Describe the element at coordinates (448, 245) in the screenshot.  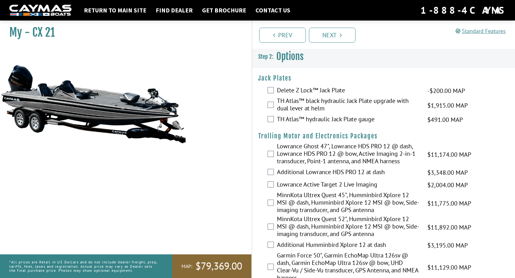
I see `span: $3,195.00 MAP` at that location.